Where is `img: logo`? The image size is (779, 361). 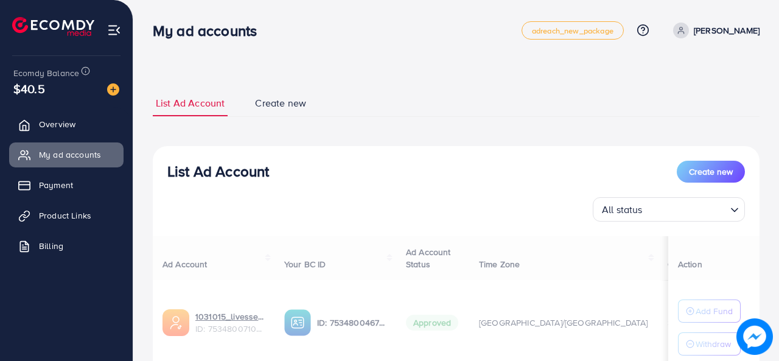 img: logo is located at coordinates (53, 26).